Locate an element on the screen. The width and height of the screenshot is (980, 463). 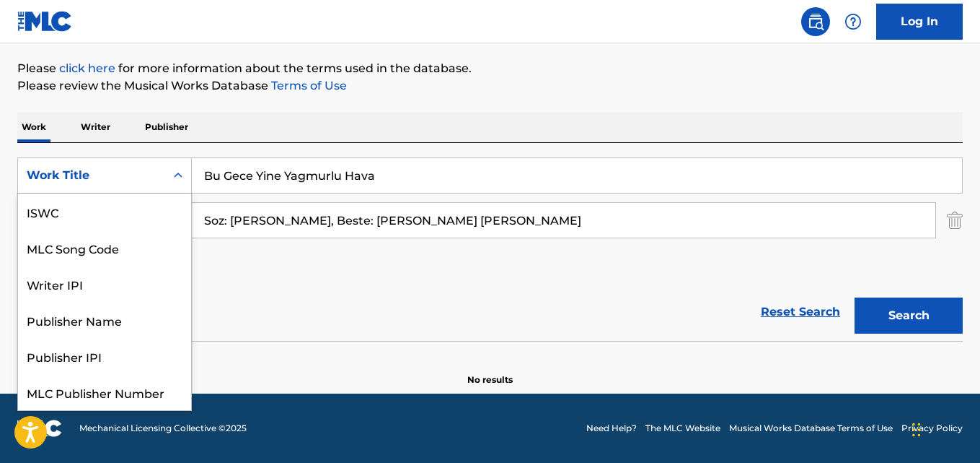
div: Chat Widget is located at coordinates (944, 428).